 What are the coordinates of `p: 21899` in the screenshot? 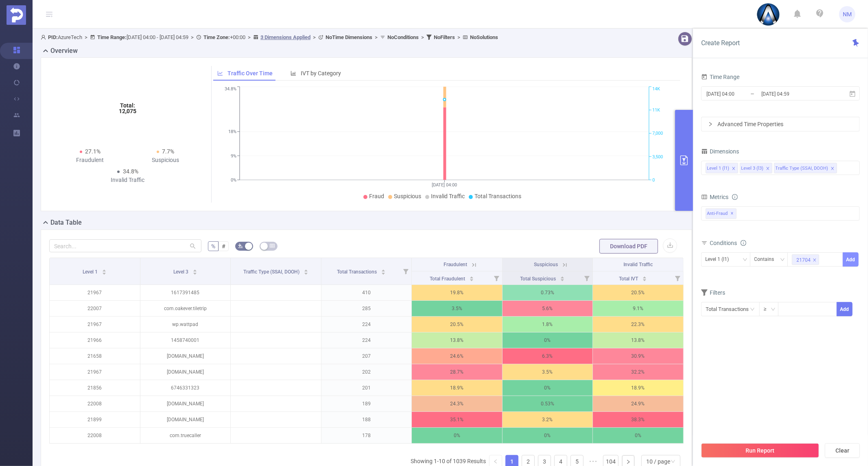 It's located at (95, 420).